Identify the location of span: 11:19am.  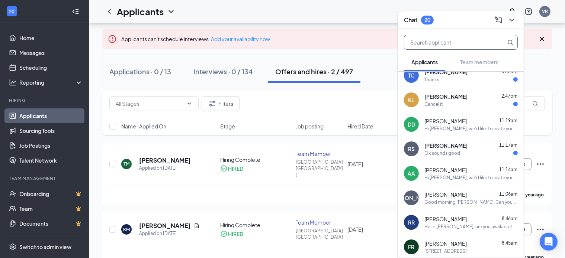
(508, 120).